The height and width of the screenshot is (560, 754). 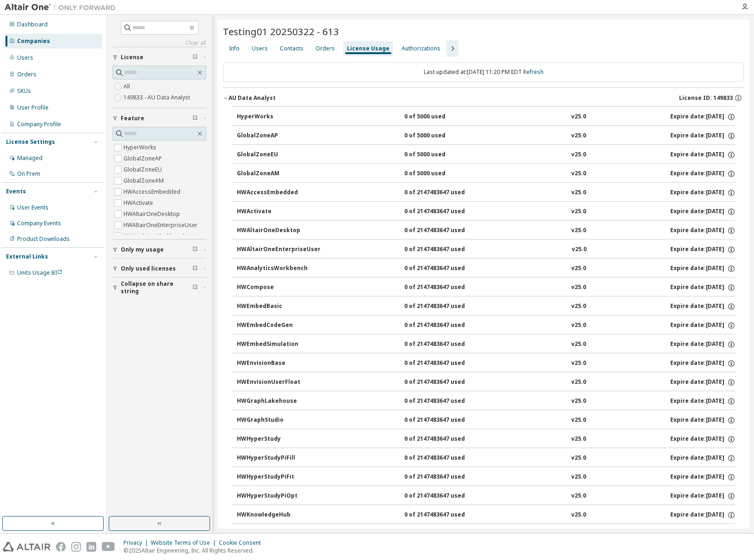 What do you see at coordinates (29, 174) in the screenshot?
I see `div: On Prem` at bounding box center [29, 174].